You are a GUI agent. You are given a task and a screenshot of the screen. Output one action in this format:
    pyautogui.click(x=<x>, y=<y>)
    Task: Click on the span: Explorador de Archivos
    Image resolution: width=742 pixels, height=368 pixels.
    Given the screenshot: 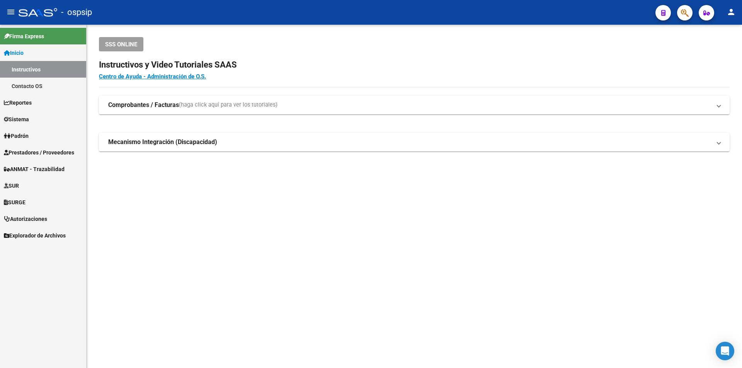 What is the action you would take?
    pyautogui.click(x=35, y=236)
    